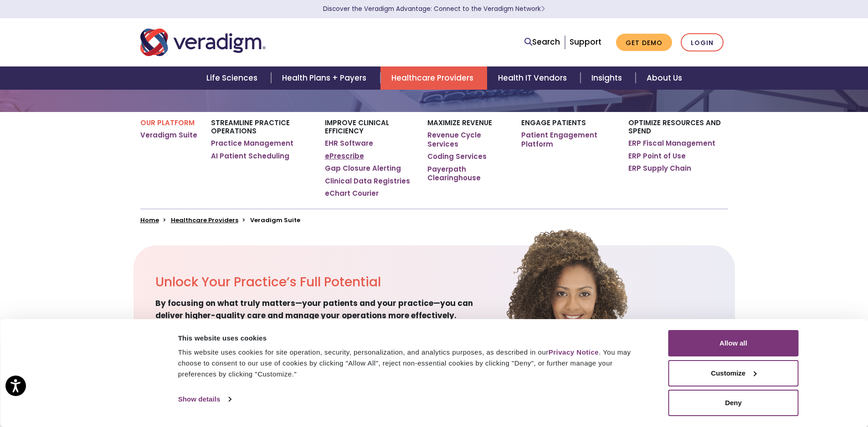 This screenshot has width=868, height=427. What do you see at coordinates (664, 78) in the screenshot?
I see `a: About Us` at bounding box center [664, 78].